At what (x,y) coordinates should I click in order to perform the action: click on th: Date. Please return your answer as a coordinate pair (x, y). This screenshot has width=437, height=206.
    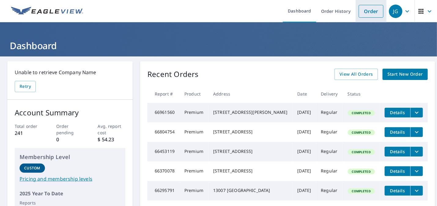
    Looking at the image, I should click on (304, 94).